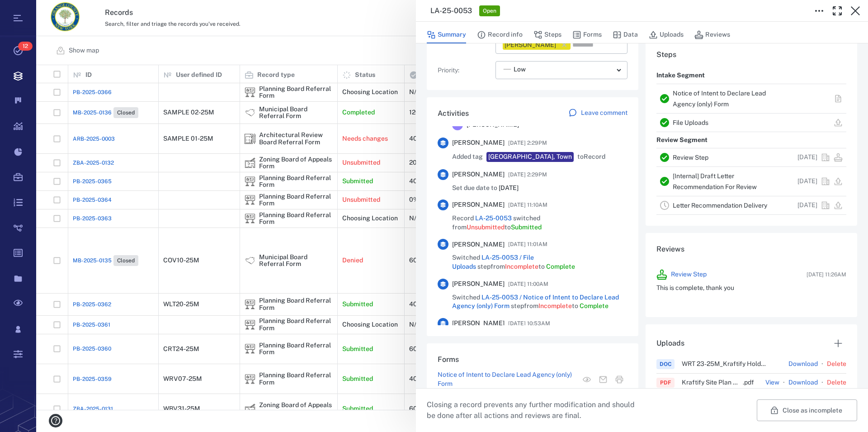 The image size is (868, 432). What do you see at coordinates (754, 382) in the screenshot?
I see `span: . pdf` at bounding box center [754, 382].